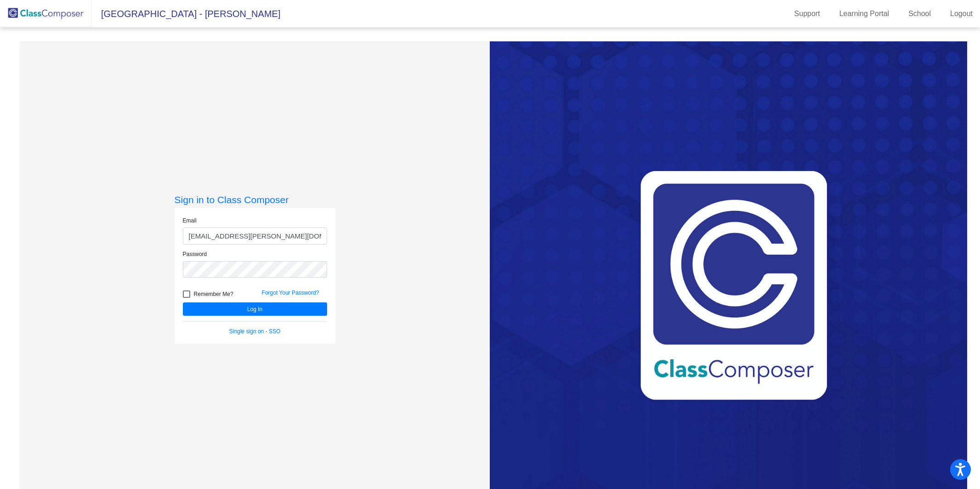 The image size is (980, 489). I want to click on a: School, so click(919, 14).